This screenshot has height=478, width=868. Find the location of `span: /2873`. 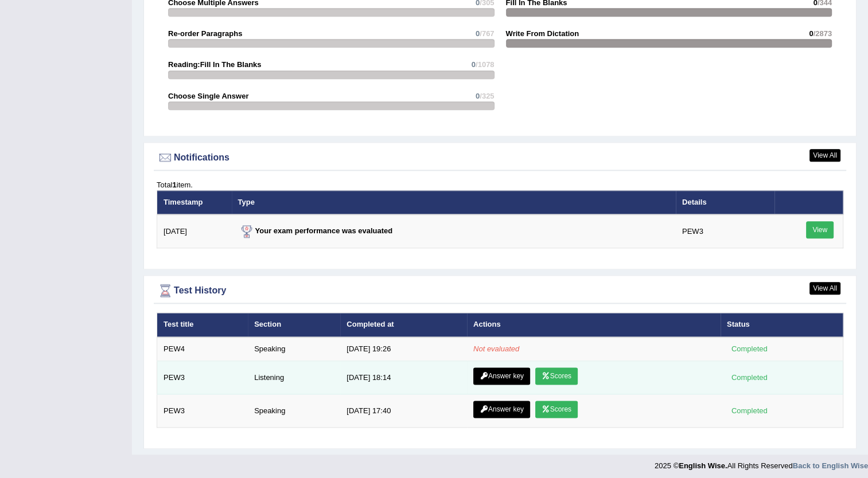

span: /2873 is located at coordinates (822, 33).